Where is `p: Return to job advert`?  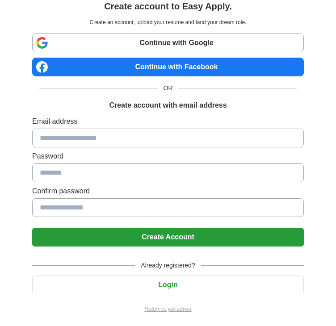 p: Return to job advert is located at coordinates (168, 309).